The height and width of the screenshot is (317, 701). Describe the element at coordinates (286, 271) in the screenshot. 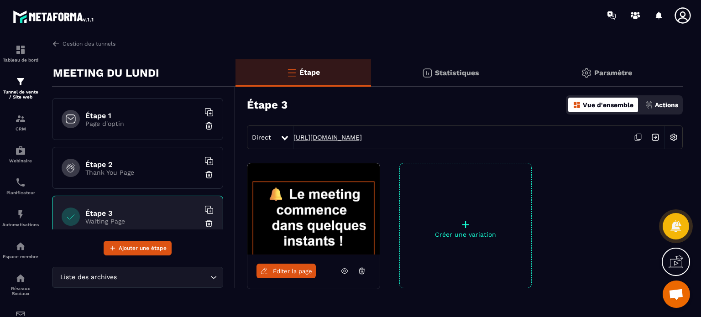

I see `a: Éditer la page` at that location.